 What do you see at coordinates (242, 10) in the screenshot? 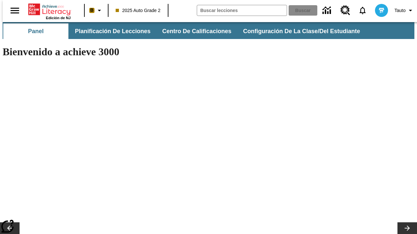
I see `input: Buscar campo` at bounding box center [242, 10].